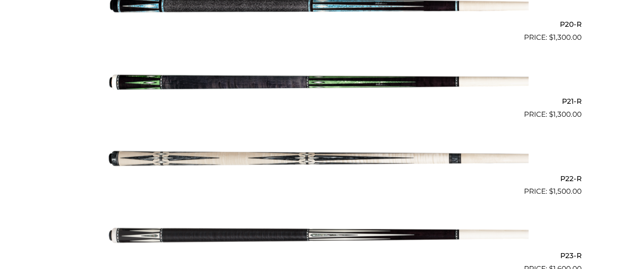  What do you see at coordinates (318, 160) in the screenshot?
I see `a: P22-R $1,500.00` at bounding box center [318, 160].